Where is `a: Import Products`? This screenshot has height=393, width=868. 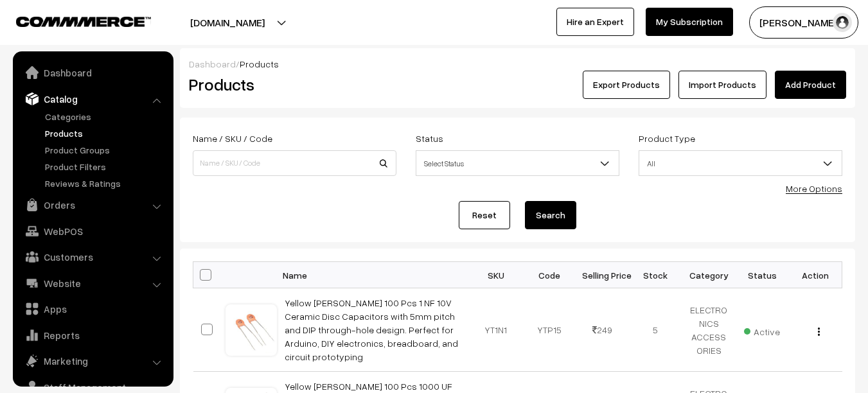 a: Import Products is located at coordinates (722, 85).